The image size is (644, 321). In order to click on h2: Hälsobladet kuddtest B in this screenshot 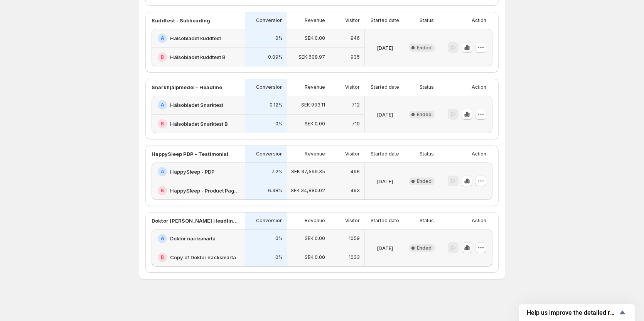, I will do `click(198, 57)`.